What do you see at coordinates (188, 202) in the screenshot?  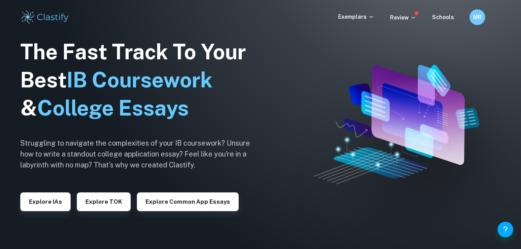 I see `button: Explore Common App essays` at bounding box center [188, 202].